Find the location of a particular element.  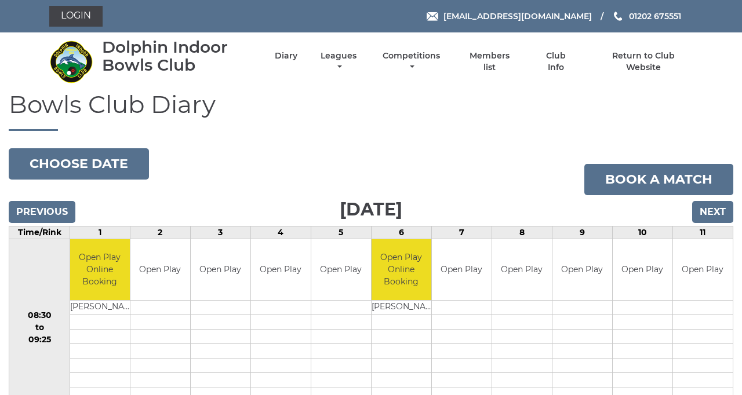

a: Leagues is located at coordinates (338, 61).